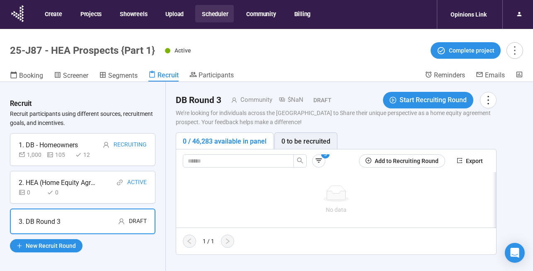 This screenshot has height=271, width=533. I want to click on button: Billing, so click(302, 14).